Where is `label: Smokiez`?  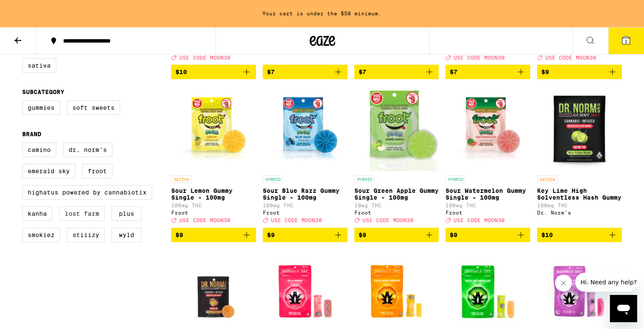
label: Smokiez is located at coordinates (41, 235).